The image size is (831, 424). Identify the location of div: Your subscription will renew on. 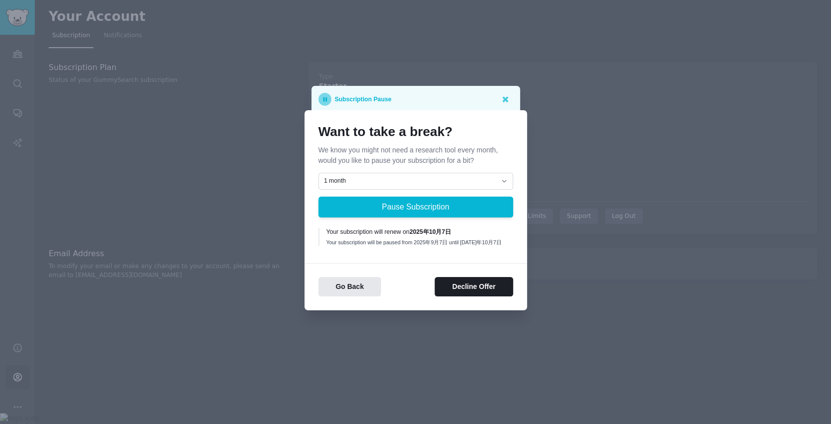
(416, 232).